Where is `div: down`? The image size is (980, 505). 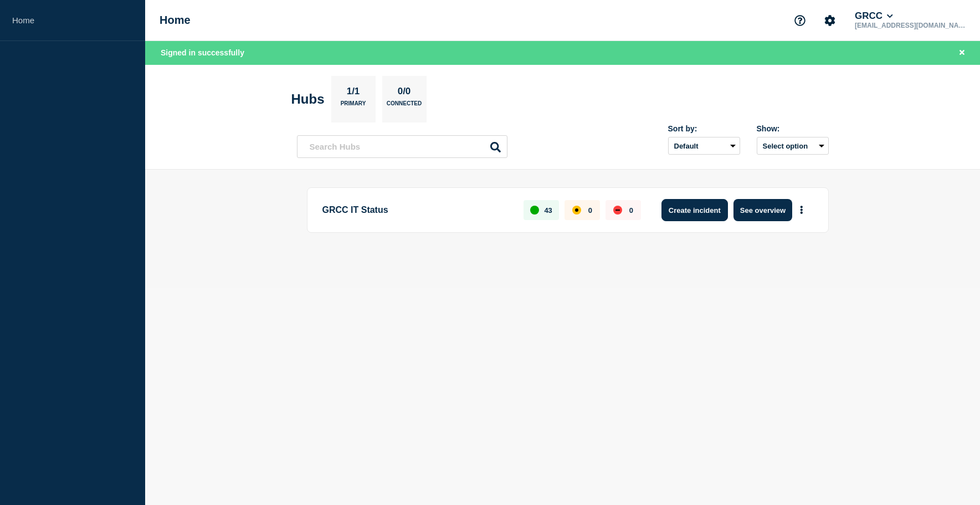
div: down is located at coordinates (618, 210).